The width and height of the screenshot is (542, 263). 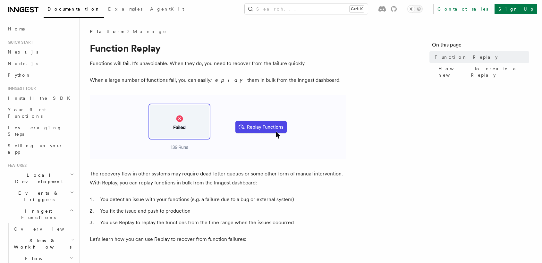 I want to click on span: Python, so click(x=19, y=75).